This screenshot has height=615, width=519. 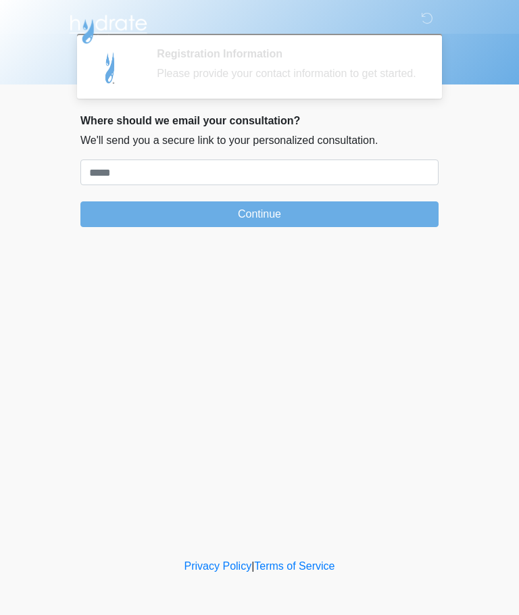 I want to click on a: Privacy Policy, so click(x=218, y=566).